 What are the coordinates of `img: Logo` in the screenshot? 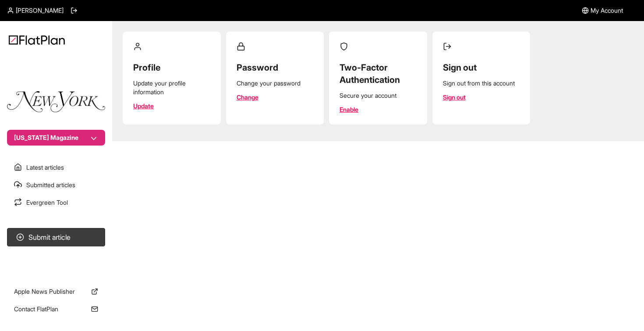 It's located at (37, 40).